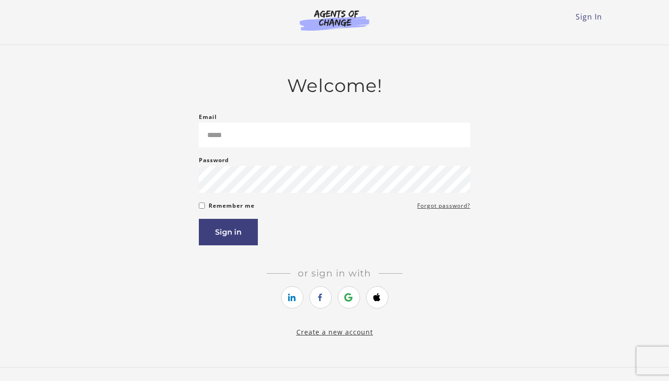 This screenshot has width=669, height=381. I want to click on label: Remember me, so click(231, 206).